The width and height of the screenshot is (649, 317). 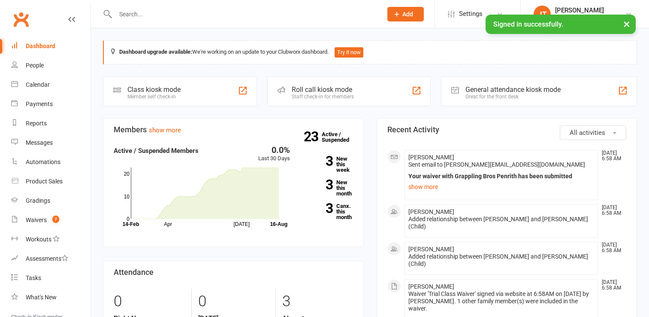 I want to click on div: Messages, so click(x=39, y=143).